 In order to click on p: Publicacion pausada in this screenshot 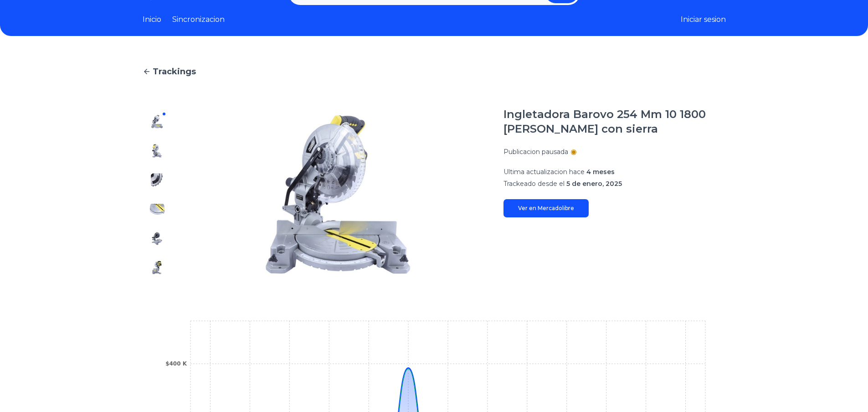, I will do `click(536, 152)`.